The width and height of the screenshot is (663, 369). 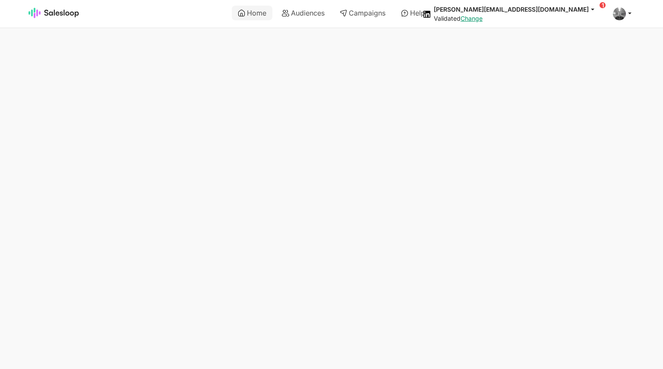 I want to click on img: Salesloop, so click(x=54, y=13).